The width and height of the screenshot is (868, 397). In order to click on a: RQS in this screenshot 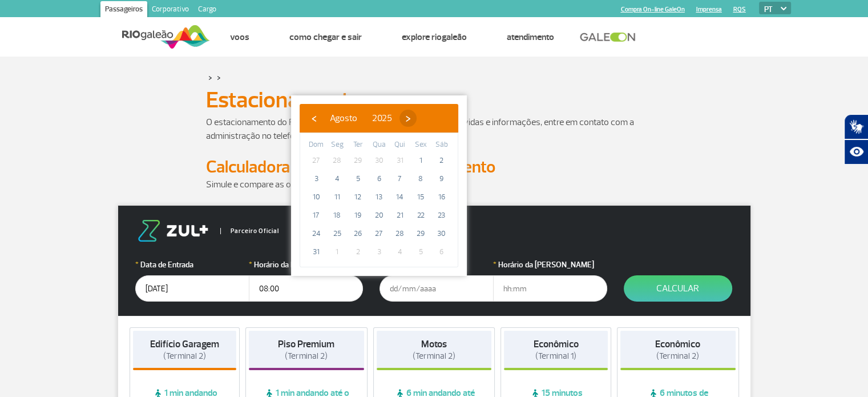, I will do `click(739, 9)`.